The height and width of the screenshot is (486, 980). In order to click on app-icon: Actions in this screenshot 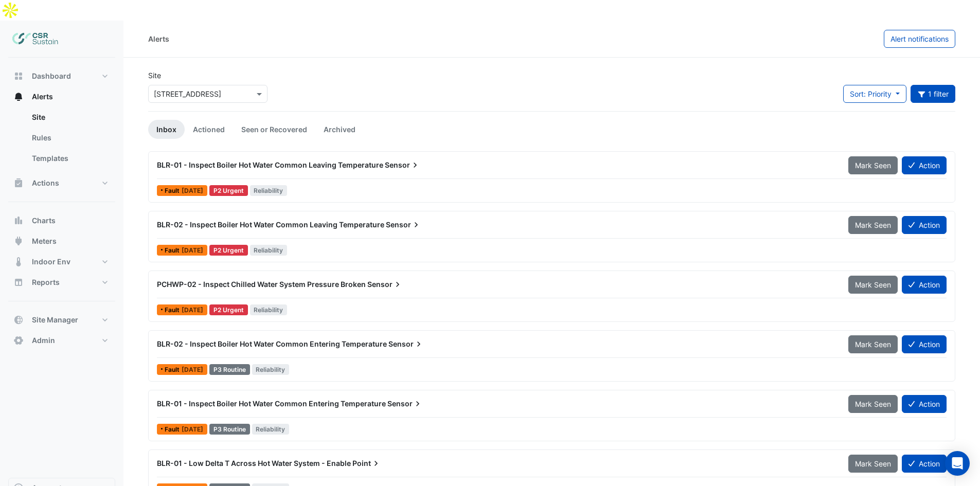, I will do `click(18, 183)`.